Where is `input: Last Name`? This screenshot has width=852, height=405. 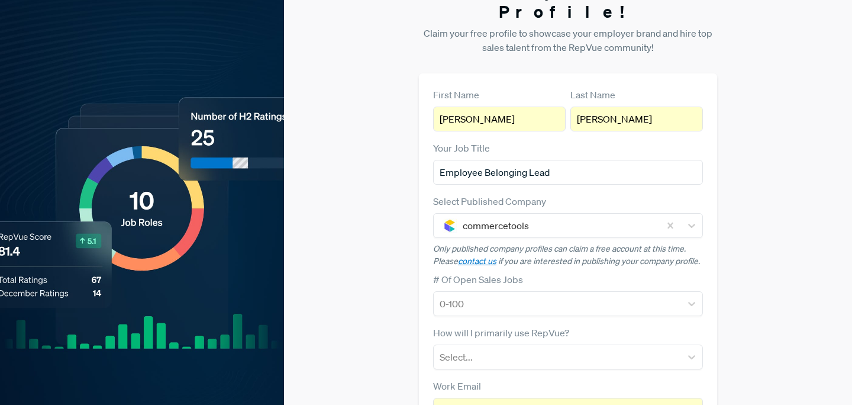
input: Last Name is located at coordinates (636, 119).